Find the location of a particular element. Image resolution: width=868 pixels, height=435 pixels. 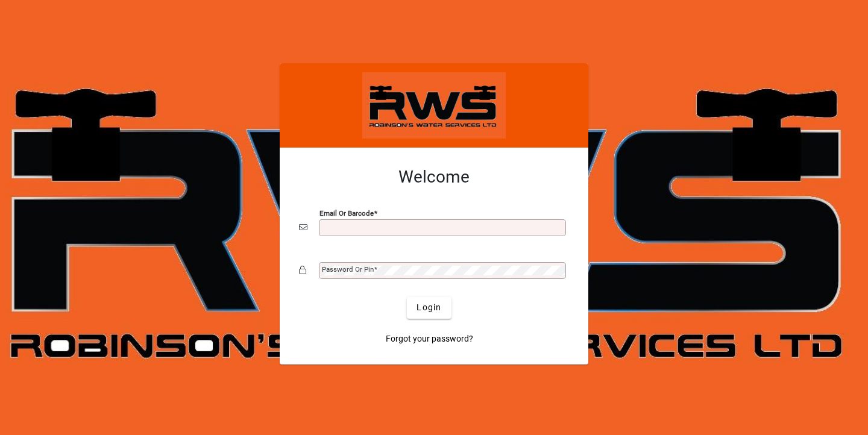

h2: Welcome is located at coordinates (434, 177).